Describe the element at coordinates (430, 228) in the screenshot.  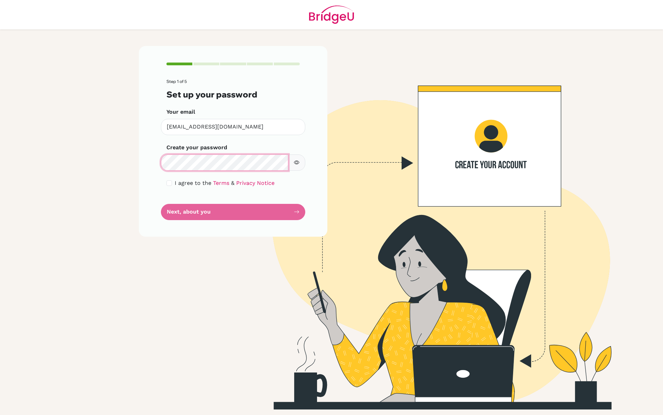
I see `img: Create your account` at that location.